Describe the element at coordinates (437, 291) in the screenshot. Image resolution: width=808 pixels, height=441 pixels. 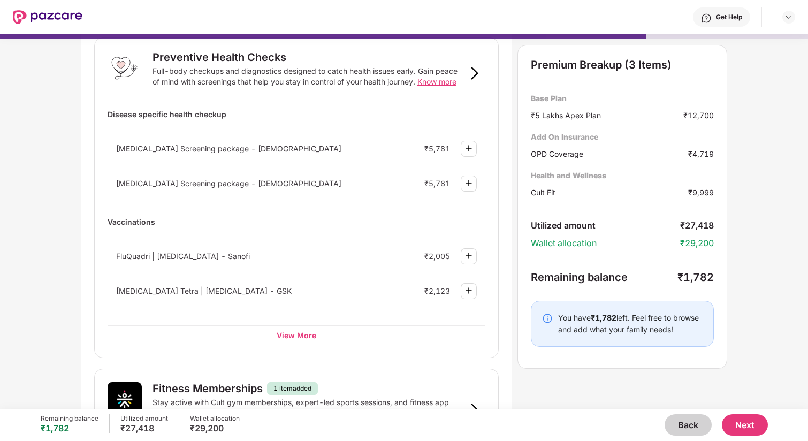
I see `div: ₹2,123` at that location.